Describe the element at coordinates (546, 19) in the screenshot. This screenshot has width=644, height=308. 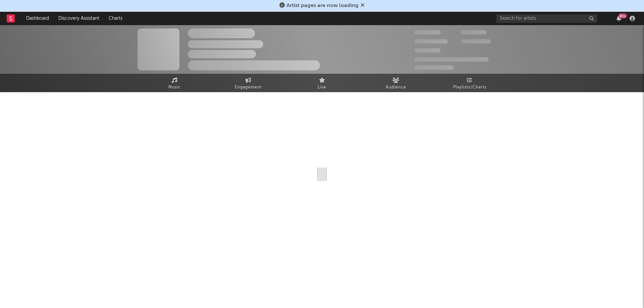
I see `input: Search for artists` at that location.